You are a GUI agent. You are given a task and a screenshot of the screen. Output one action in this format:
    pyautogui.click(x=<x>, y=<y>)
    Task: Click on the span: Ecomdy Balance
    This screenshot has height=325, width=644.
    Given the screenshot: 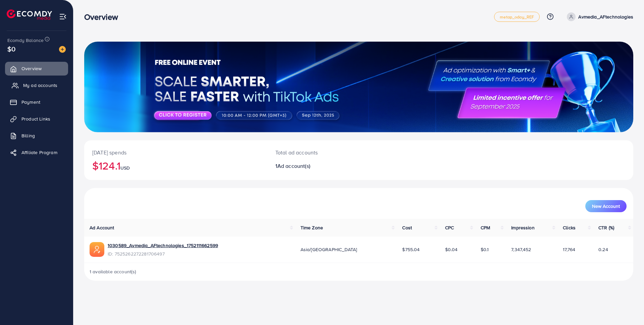 What is the action you would take?
    pyautogui.click(x=26, y=40)
    